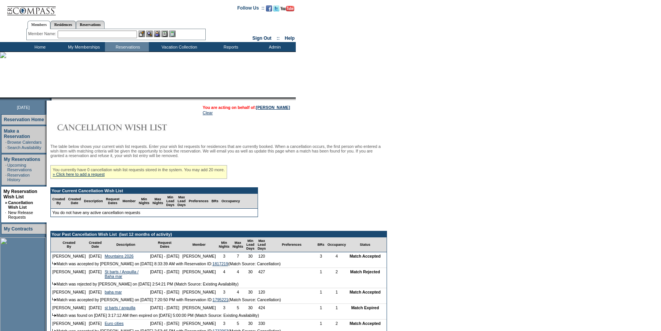 This screenshot has height=331, width=661. What do you see at coordinates (274, 47) in the screenshot?
I see `td: Admin` at bounding box center [274, 47].